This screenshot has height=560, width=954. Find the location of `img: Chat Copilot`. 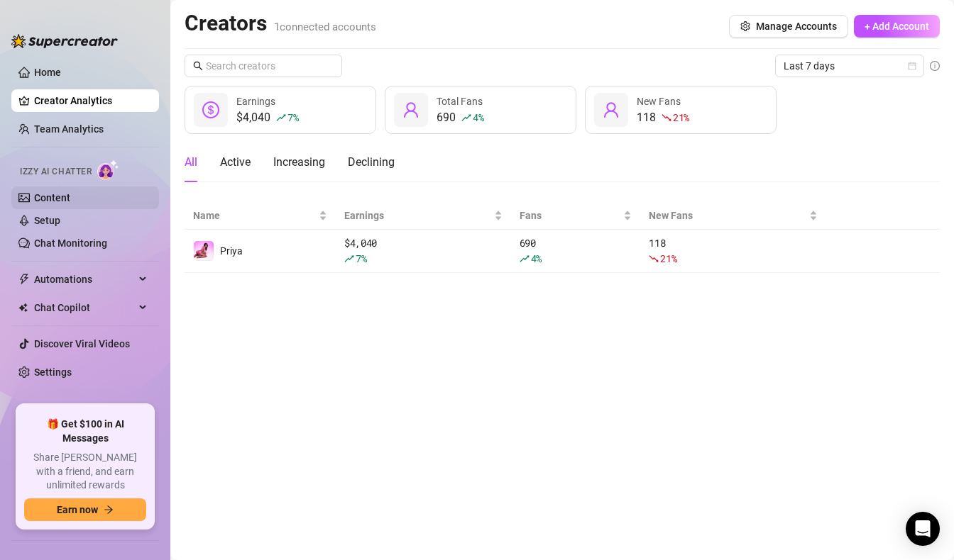

img: Chat Copilot is located at coordinates (23, 307).